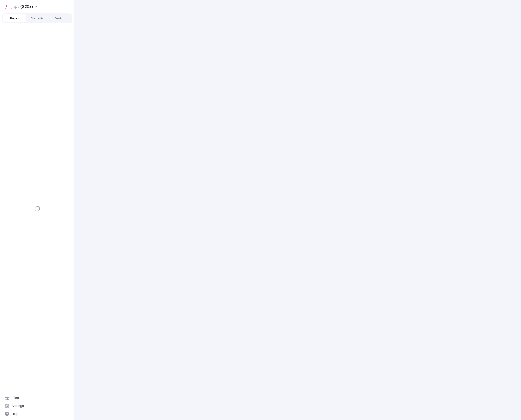 Image resolution: width=521 pixels, height=420 pixels. Describe the element at coordinates (14, 19) in the screenshot. I see `button: Pages` at that location.